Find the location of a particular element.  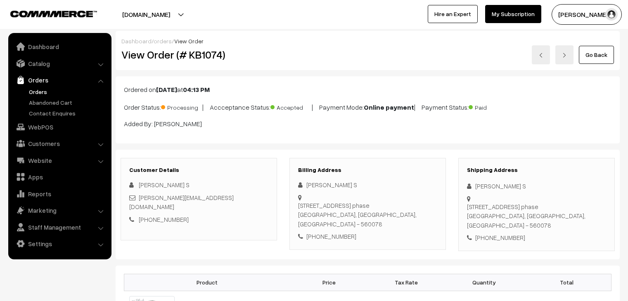

th: Quantity is located at coordinates (484, 282).